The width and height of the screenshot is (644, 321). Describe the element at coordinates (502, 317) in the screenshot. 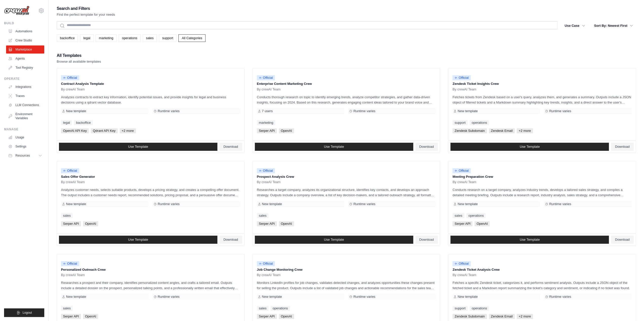

I see `span: Zendesk Email` at that location.